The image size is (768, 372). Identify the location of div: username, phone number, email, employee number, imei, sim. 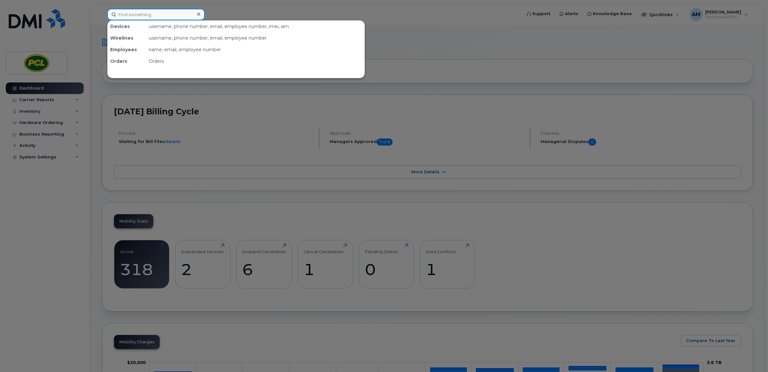
(255, 26).